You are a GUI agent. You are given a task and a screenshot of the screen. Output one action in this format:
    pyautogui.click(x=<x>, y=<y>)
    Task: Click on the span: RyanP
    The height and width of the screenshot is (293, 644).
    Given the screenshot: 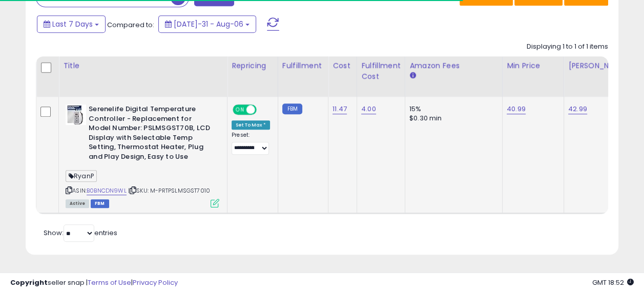 What is the action you would take?
    pyautogui.click(x=81, y=176)
    